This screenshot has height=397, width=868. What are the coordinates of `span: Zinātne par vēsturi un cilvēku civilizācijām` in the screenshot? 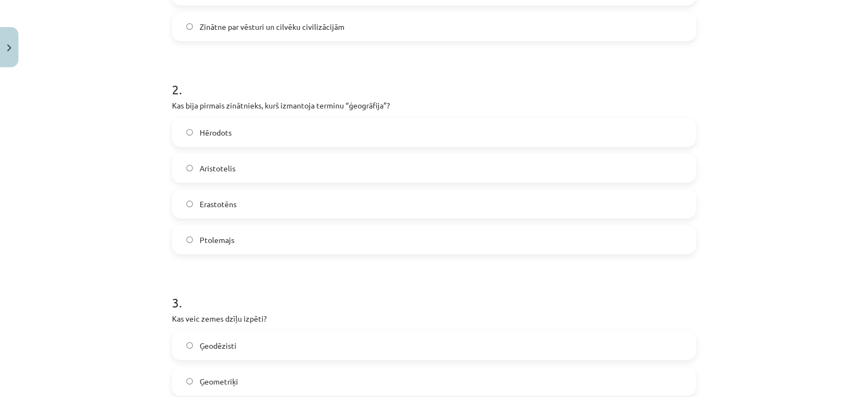 It's located at (272, 27).